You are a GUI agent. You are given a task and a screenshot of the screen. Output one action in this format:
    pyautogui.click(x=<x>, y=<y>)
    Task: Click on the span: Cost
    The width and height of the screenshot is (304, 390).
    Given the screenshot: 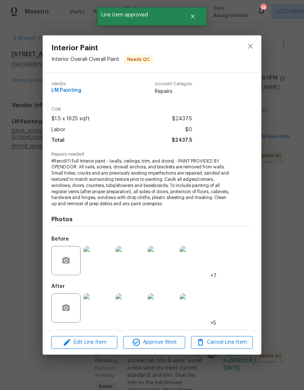 What is the action you would take?
    pyautogui.click(x=122, y=109)
    